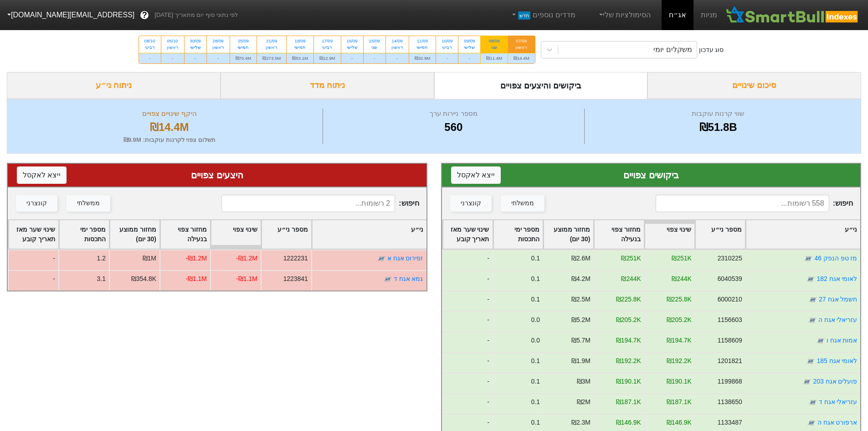 The image size is (868, 431). I want to click on div: ממשלתי, so click(89, 204).